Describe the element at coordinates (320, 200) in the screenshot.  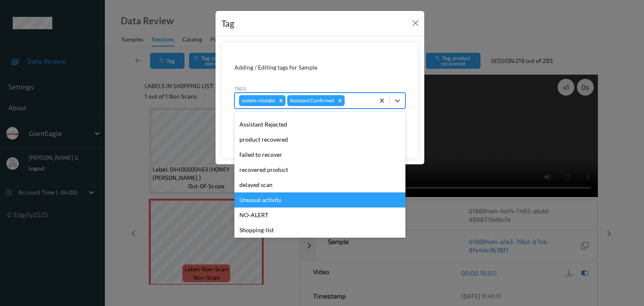
I see `div: Unusual activity` at that location.